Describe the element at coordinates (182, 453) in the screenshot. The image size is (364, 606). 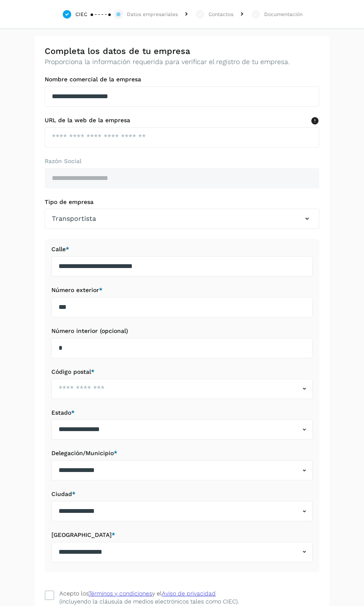
I see `label: Delegación/Municipio` at that location.